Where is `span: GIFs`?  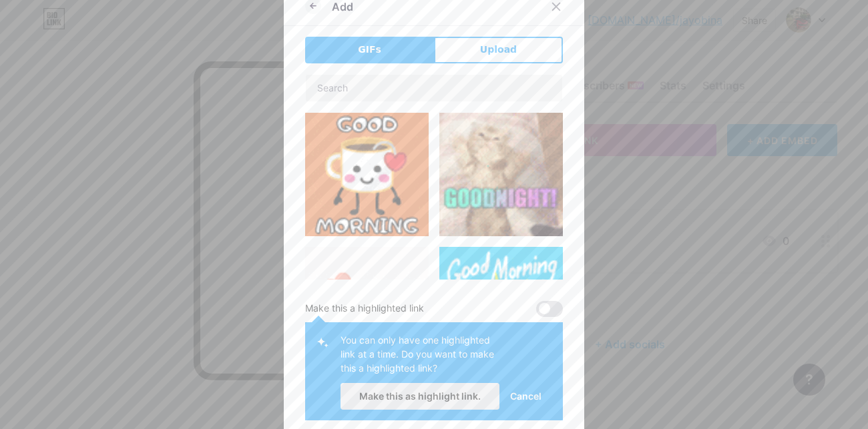
span: GIFs is located at coordinates (369, 49).